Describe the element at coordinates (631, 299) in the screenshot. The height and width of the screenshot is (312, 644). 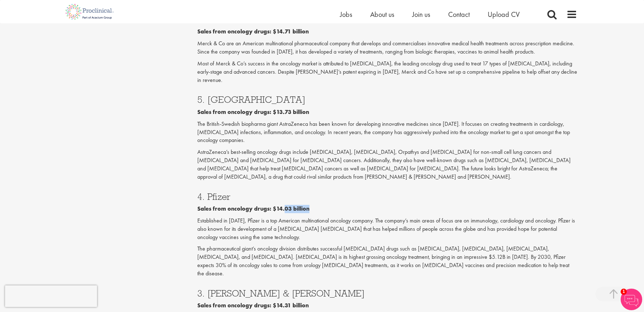
I see `img: Chatbot` at that location.